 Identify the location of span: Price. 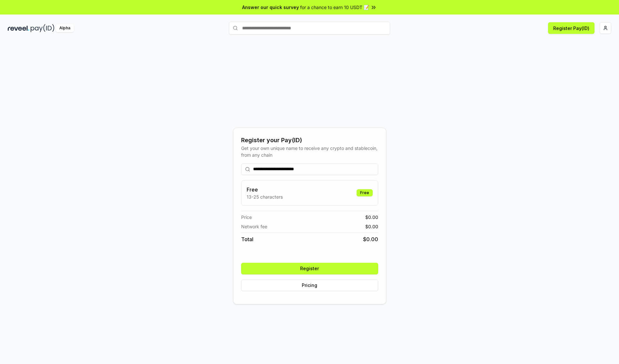
(246, 217).